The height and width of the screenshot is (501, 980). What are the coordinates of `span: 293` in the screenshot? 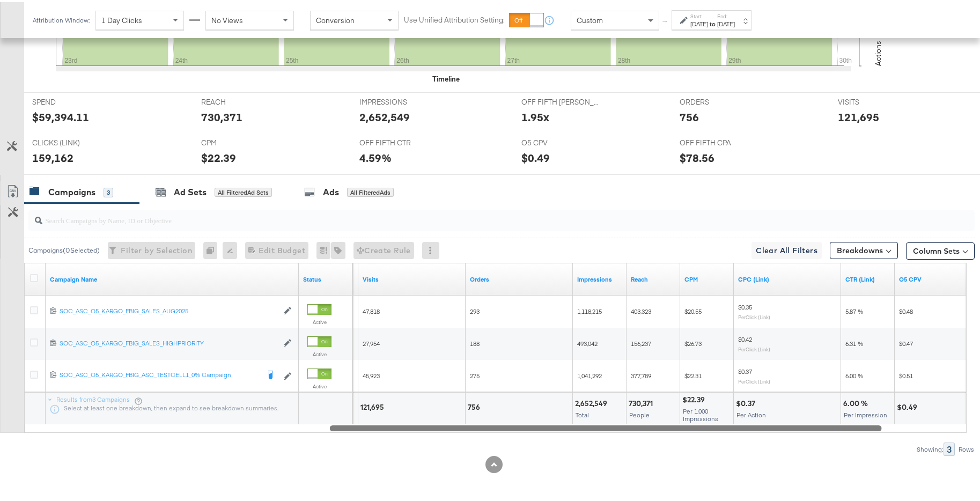 It's located at (475, 309).